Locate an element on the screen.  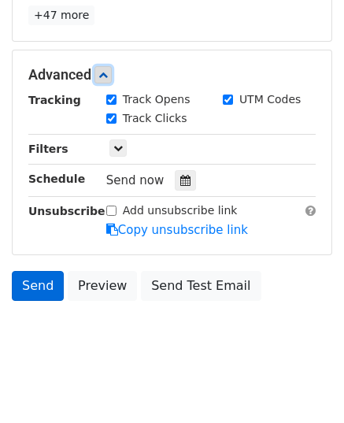
label: Add unsubscribe link is located at coordinates (180, 210).